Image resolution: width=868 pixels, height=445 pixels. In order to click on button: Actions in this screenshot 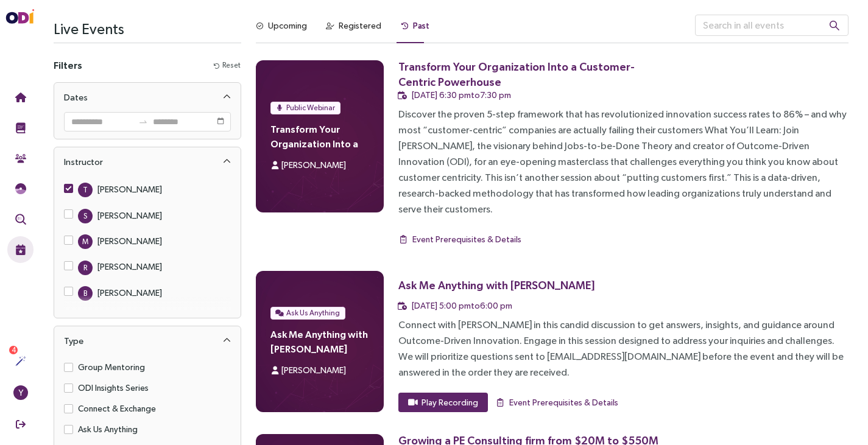, I will do `click(20, 361)`.